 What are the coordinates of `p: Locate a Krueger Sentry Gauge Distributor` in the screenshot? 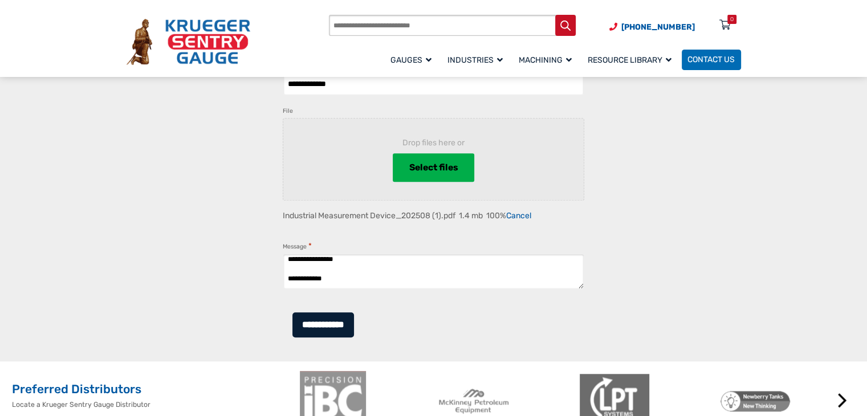 It's located at (152, 405).